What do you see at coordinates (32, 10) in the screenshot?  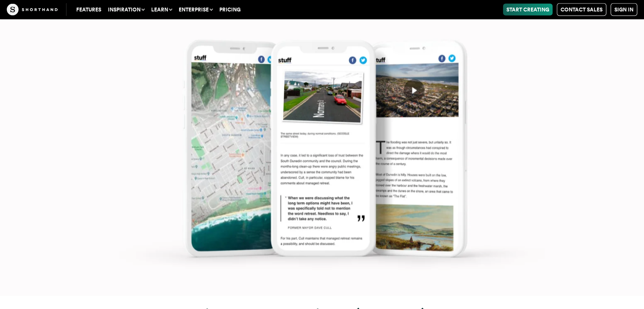 I see `img: The Craft` at bounding box center [32, 10].